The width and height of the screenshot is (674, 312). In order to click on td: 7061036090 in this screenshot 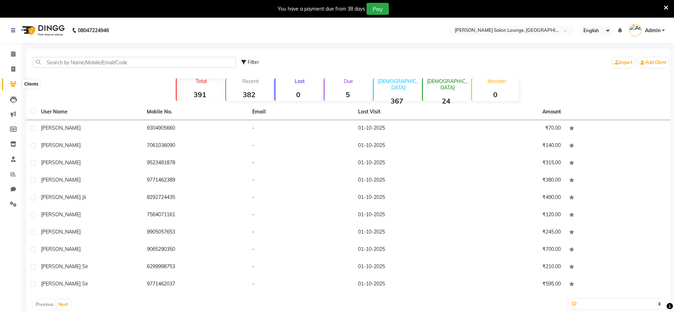, I will do `click(195, 146)`.